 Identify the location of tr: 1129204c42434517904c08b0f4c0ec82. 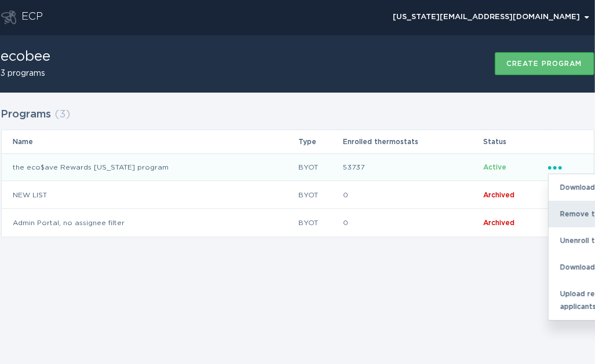
(298, 195).